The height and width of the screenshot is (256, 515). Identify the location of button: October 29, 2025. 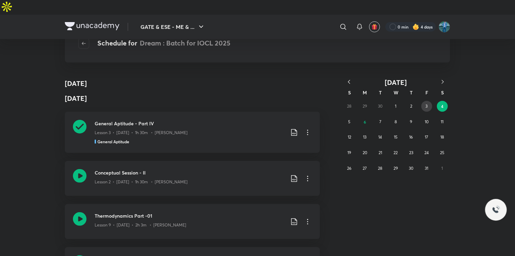
(396, 168).